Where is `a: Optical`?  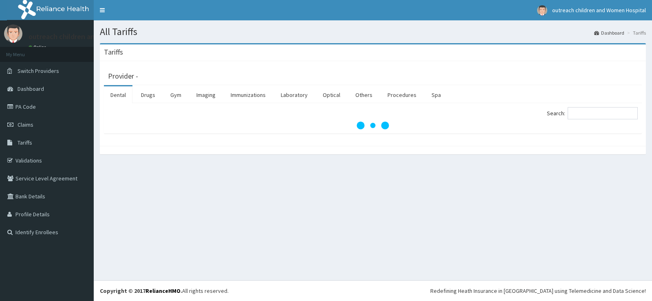 a: Optical is located at coordinates (332, 95).